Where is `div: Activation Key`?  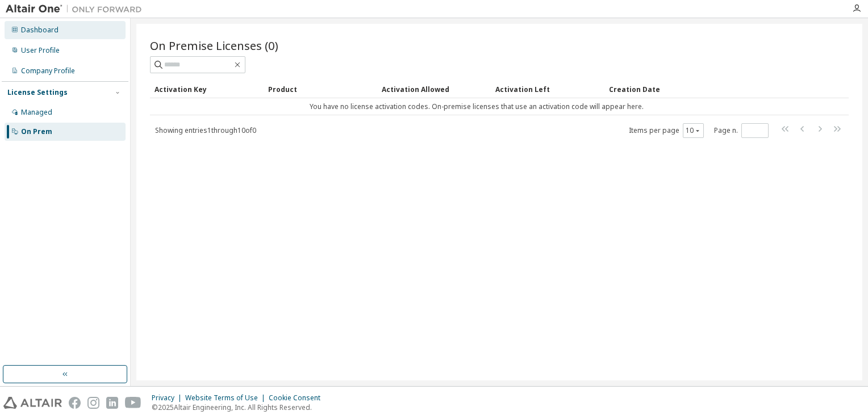
div: Activation Key is located at coordinates (207, 89).